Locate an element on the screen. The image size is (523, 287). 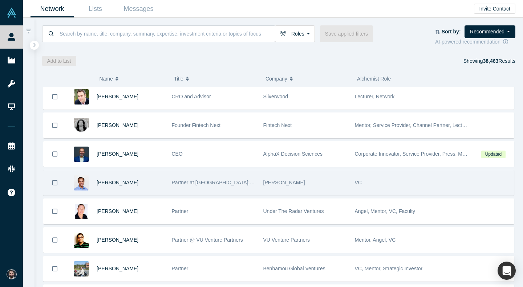
strong: 38,463 is located at coordinates (490, 61).